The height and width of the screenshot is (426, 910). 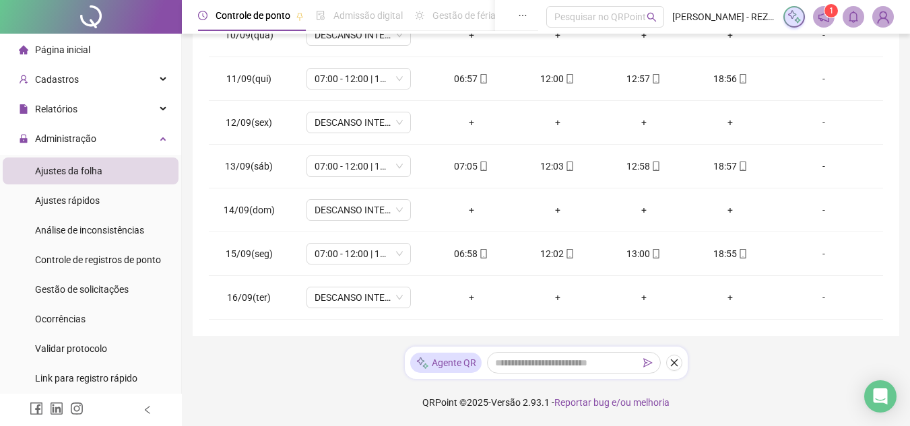 I want to click on footer: QRPoint © 2025 - 2.93.1 -, so click(x=545, y=403).